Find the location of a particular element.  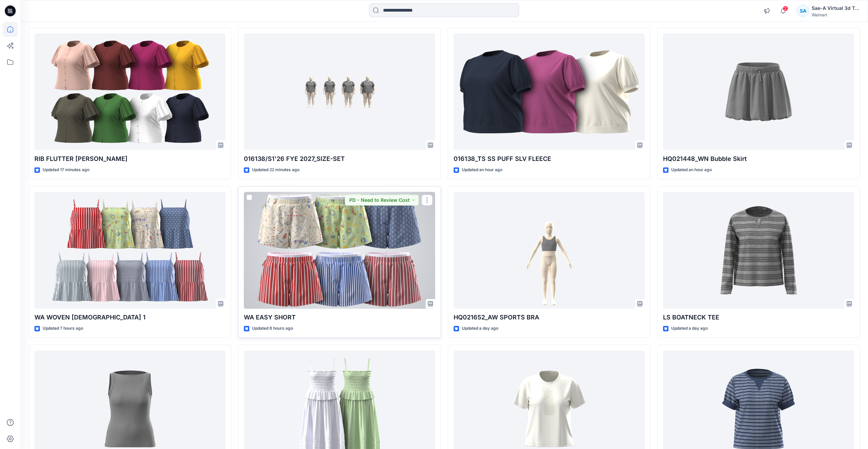

p: HQ021448_WN Bubble Skirt is located at coordinates (759, 159).